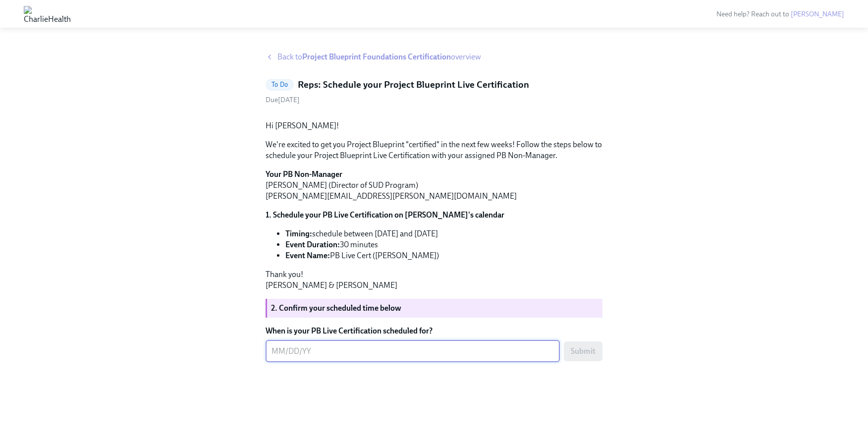 The width and height of the screenshot is (868, 444). I want to click on a: Back toProject Blueprint Foundations Certificationoverview, so click(434, 57).